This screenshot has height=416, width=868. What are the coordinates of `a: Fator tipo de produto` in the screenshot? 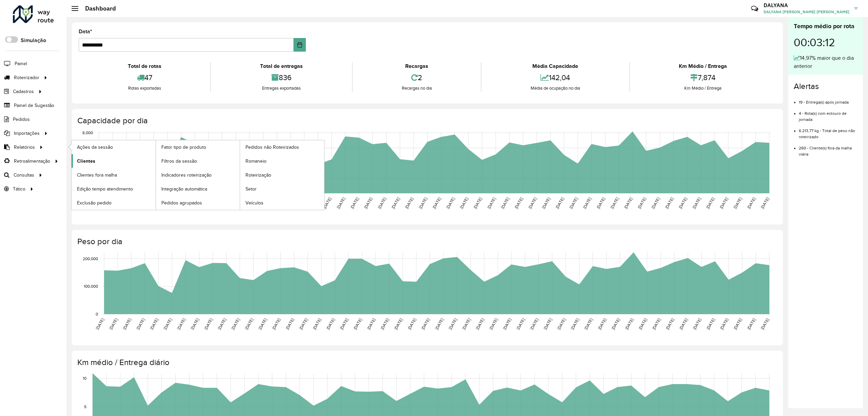 It's located at (198, 147).